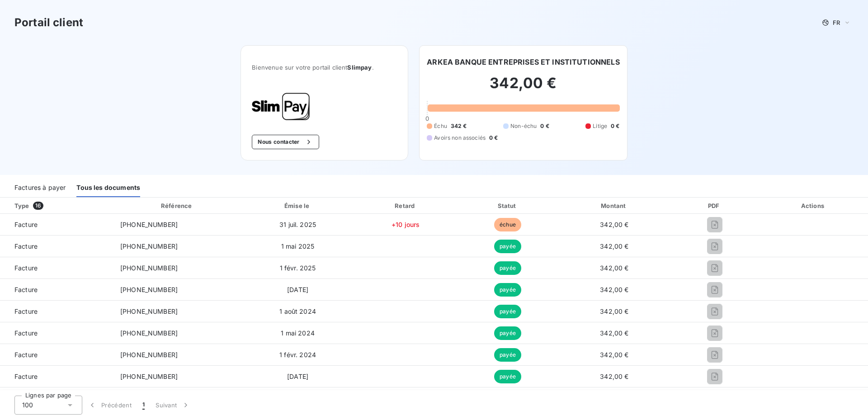 This screenshot has height=420, width=868. Describe the element at coordinates (40, 188) in the screenshot. I see `div: Factures à payer` at that location.